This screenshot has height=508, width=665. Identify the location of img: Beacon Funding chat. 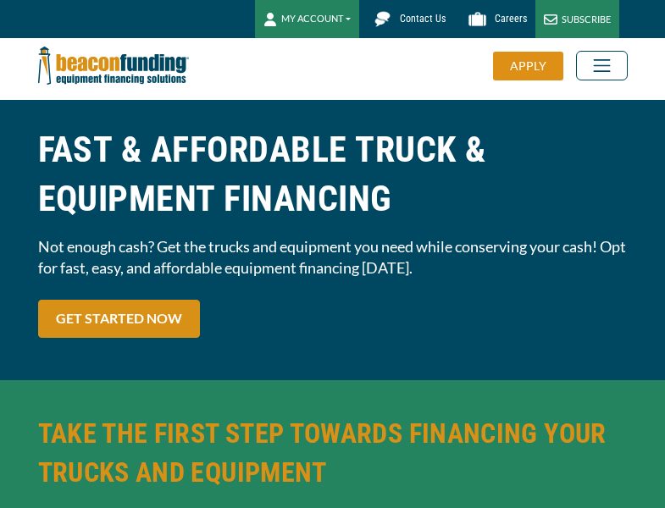
(382, 19).